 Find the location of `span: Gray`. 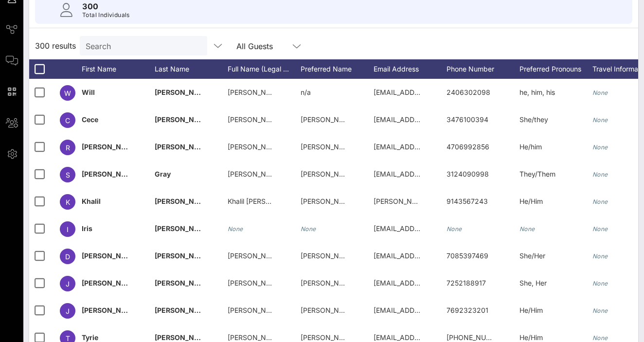

span: Gray is located at coordinates (163, 173).